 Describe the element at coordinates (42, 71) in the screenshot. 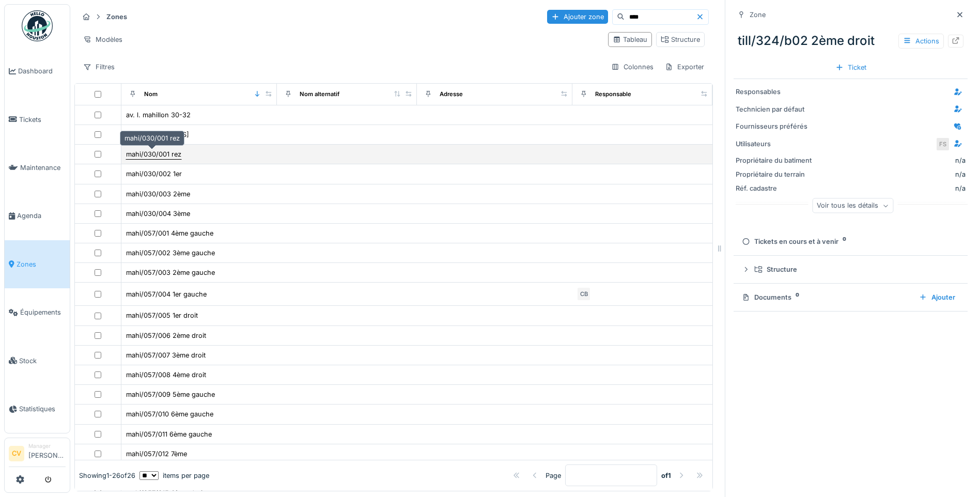

I see `span: Dashboard` at that location.